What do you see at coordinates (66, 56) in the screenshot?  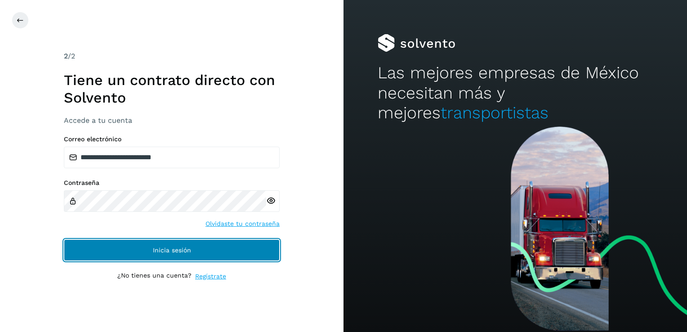 I see `span: 2` at bounding box center [66, 56].